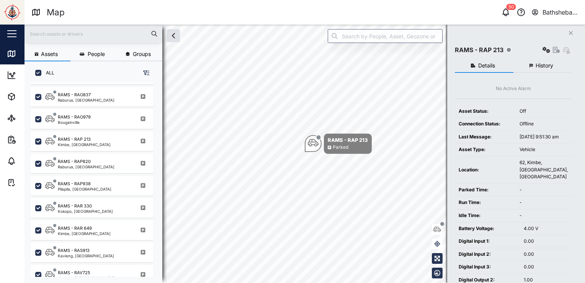 This screenshot has height=283, width=585. What do you see at coordinates (485, 137) in the screenshot?
I see `div: Last Message:` at bounding box center [485, 137].